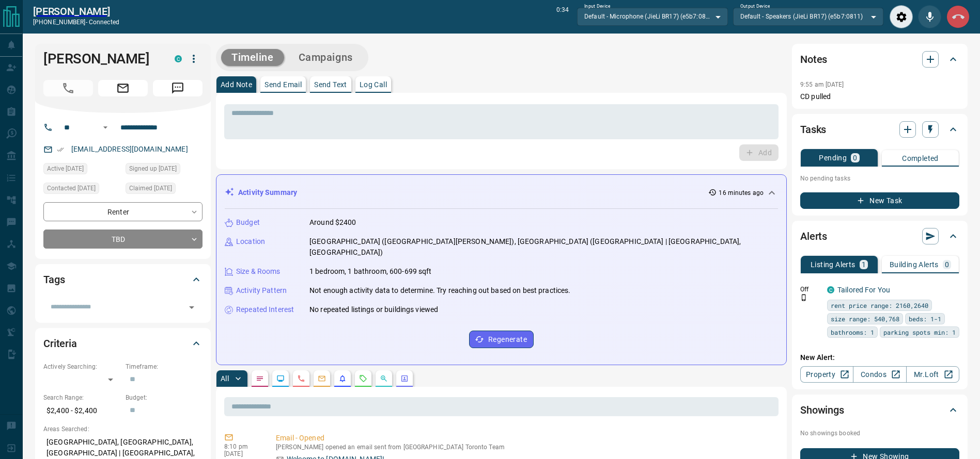  What do you see at coordinates (301, 378) in the screenshot?
I see `svg: Calls` at bounding box center [301, 378].